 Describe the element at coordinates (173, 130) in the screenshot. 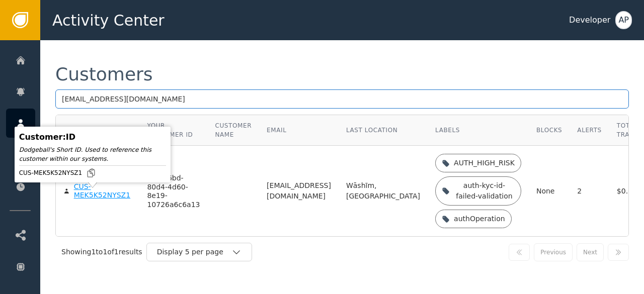

I see `div: Your Customer ID` at that location.